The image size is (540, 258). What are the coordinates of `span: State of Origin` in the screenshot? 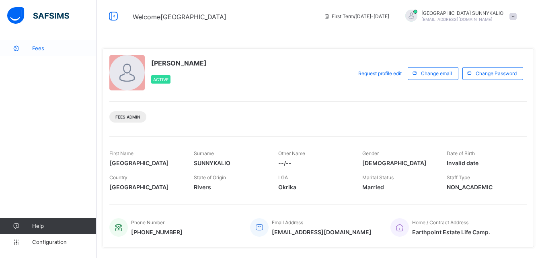 It's located at (210, 177).